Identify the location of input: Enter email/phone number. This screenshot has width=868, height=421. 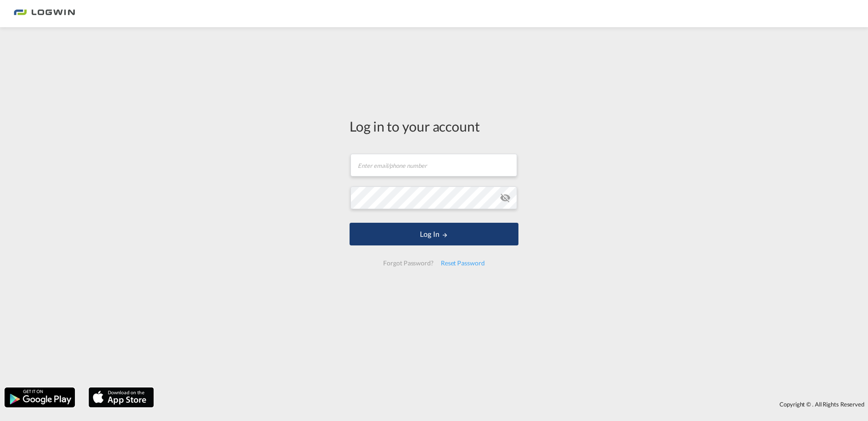
(434, 165).